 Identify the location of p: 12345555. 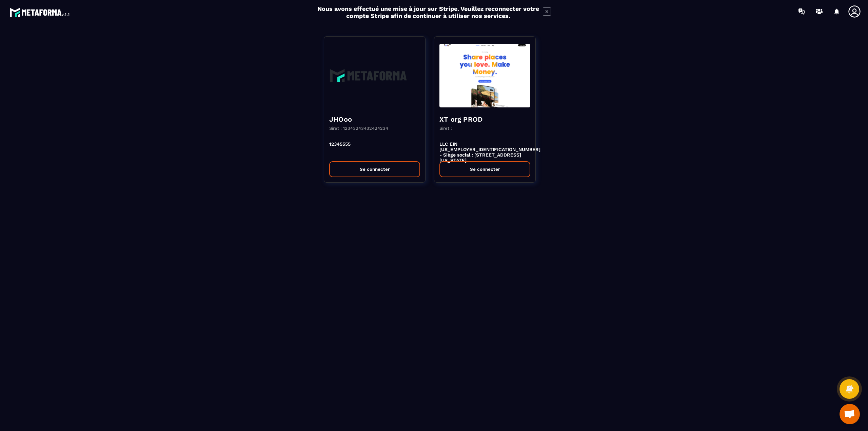
(375, 149).